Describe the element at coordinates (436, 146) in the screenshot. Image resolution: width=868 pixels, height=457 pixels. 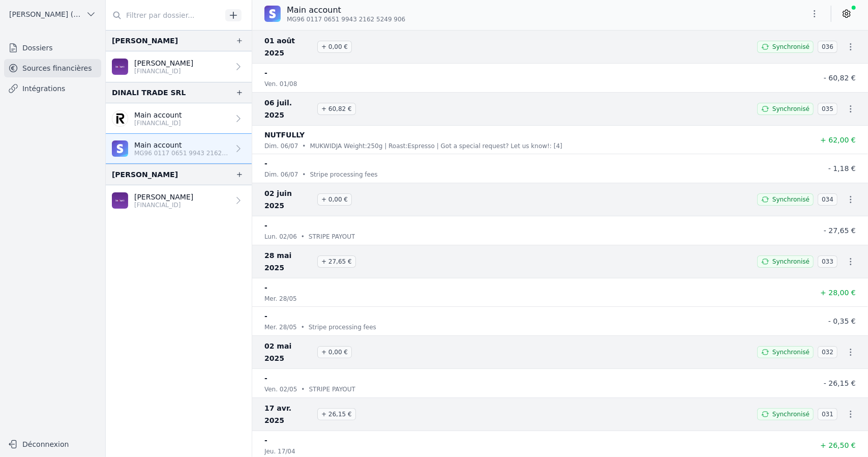
I see `p: MUKWIDJA Weight:250g | Roast:Espresso | Got a special request? Let us know!: [4]` at that location.